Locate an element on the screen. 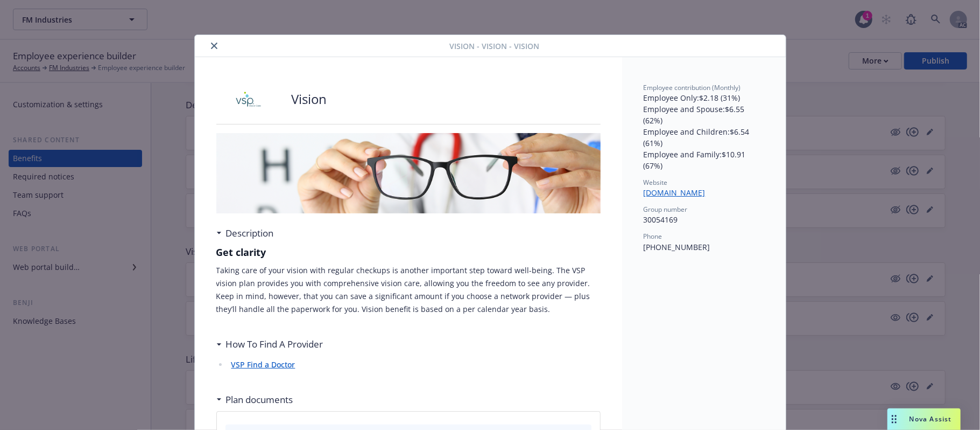  span: Nova Assist is located at coordinates (931, 418).